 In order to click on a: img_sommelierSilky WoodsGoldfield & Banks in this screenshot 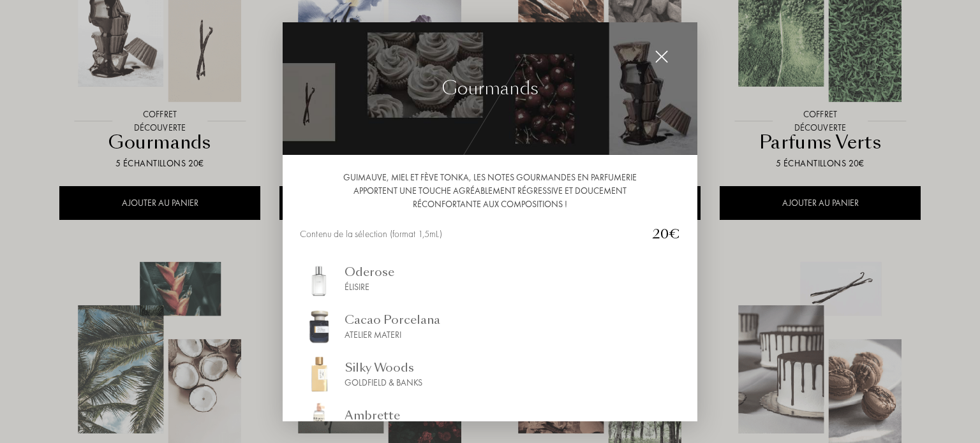, I will do `click(490, 374)`.